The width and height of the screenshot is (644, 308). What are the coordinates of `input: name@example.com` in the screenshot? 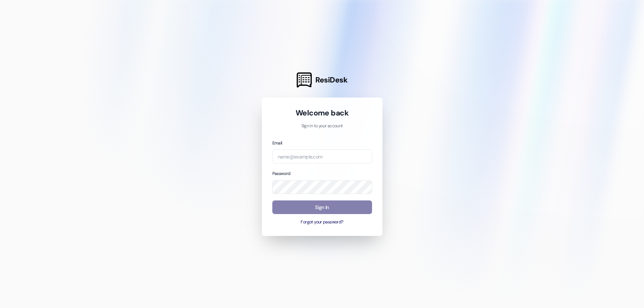 It's located at (322, 156).